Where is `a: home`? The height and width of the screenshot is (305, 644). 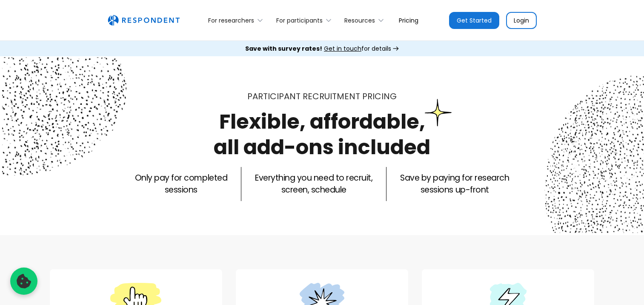
a: home is located at coordinates (143, 21).